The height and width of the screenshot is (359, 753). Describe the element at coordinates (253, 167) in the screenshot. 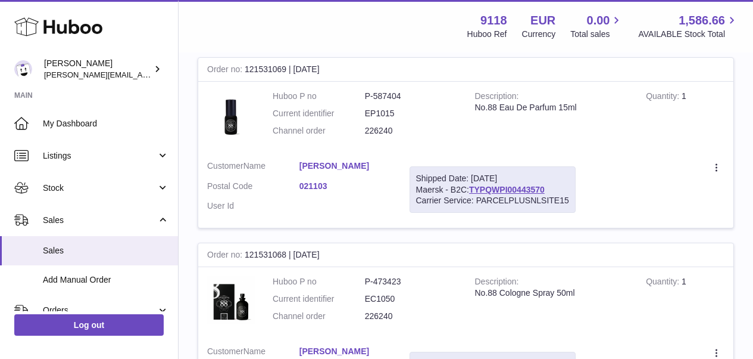

I see `dt: Name` at that location.